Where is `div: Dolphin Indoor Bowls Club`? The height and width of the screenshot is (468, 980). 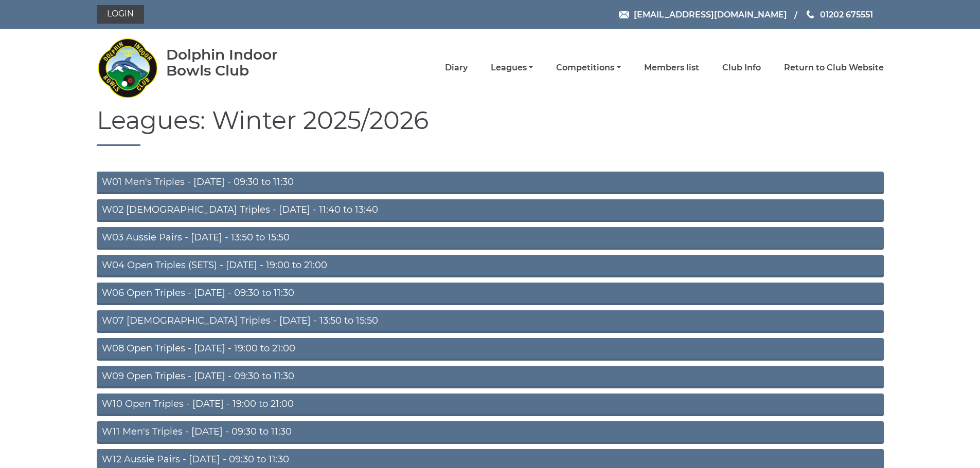
div: Dolphin Indoor Bowls Club is located at coordinates (238, 63).